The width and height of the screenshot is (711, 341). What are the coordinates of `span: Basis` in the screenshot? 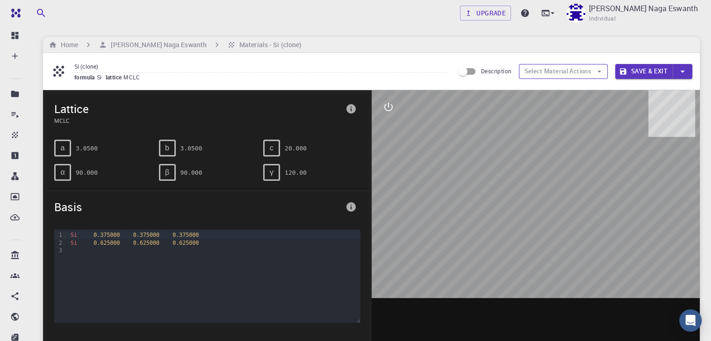 It's located at (198, 207).